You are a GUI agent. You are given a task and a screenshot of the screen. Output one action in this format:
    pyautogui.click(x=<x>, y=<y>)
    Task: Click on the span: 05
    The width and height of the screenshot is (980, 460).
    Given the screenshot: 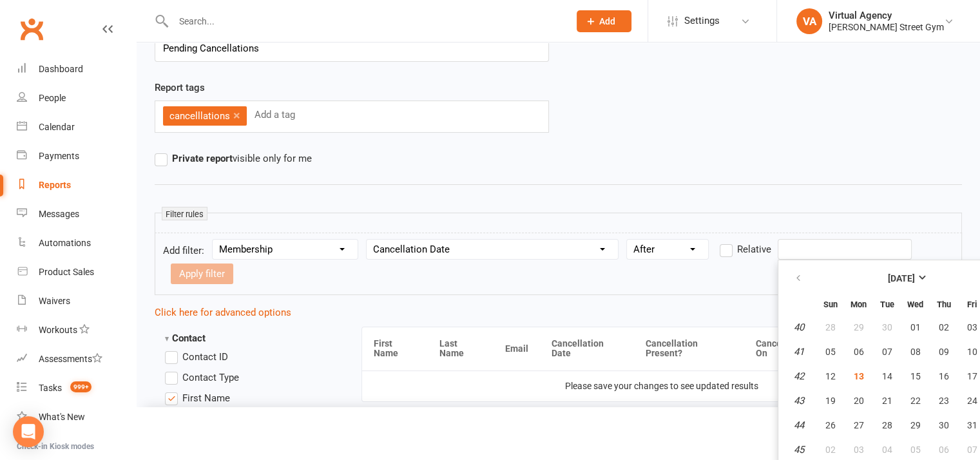 What is the action you would take?
    pyautogui.click(x=915, y=450)
    